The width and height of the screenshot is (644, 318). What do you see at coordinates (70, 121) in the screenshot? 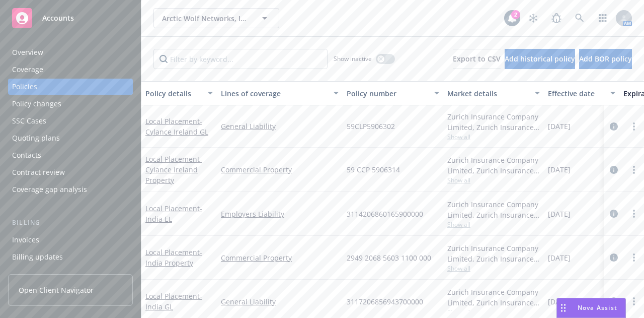
I see `a: SSC Cases` at bounding box center [70, 121].